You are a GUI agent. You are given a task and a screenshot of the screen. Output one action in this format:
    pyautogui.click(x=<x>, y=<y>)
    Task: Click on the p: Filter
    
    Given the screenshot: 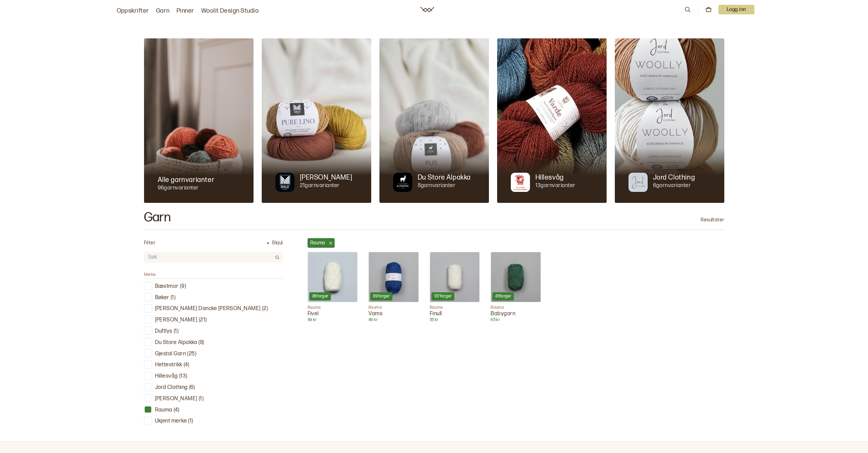 What is the action you would take?
    pyautogui.click(x=150, y=243)
    